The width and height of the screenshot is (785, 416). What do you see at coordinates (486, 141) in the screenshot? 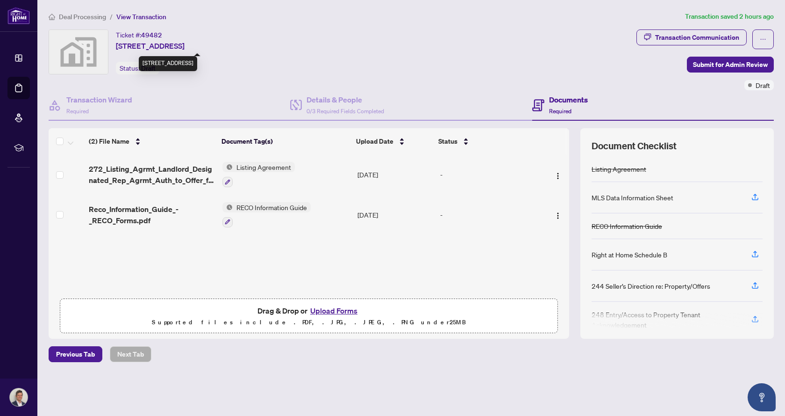
I see `th: Status` at bounding box center [486, 141].